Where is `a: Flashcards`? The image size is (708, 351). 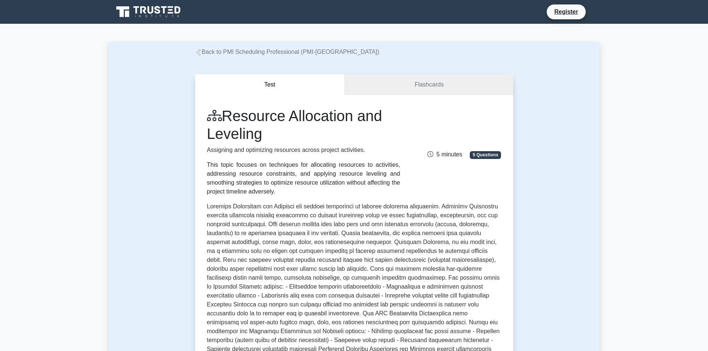 a: Flashcards is located at coordinates (429, 85).